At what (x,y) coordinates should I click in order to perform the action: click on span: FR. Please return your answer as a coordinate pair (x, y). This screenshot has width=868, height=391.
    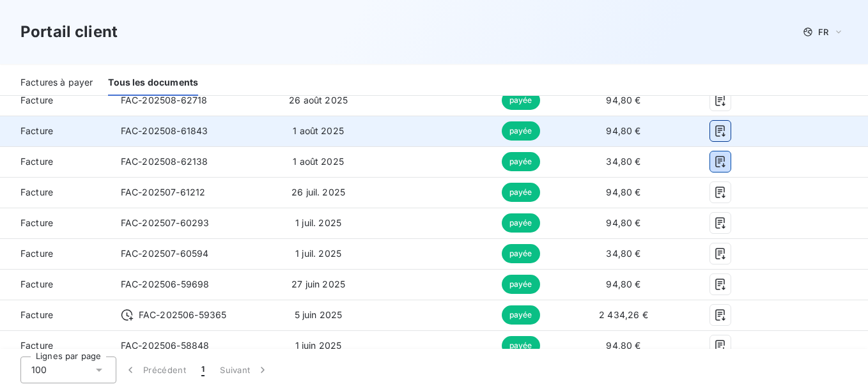
    Looking at the image, I should click on (823, 32).